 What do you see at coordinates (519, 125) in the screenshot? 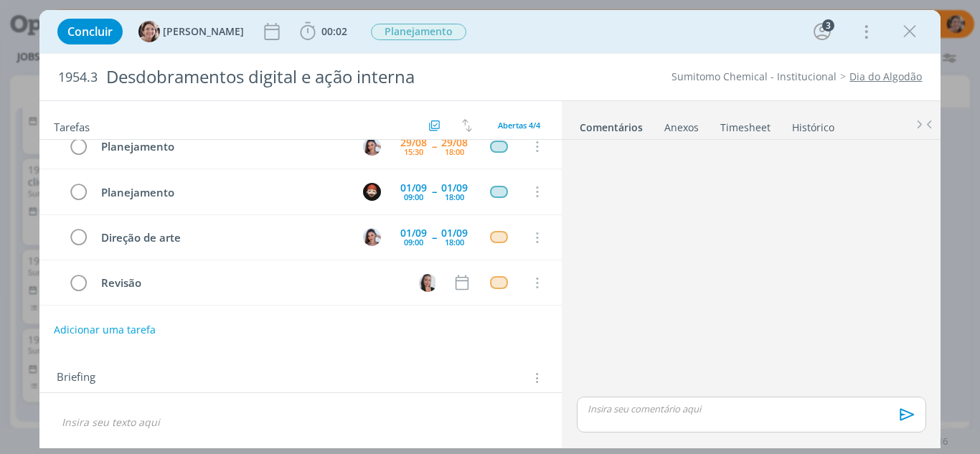
I see `span: Abertas 4/4` at bounding box center [519, 125].